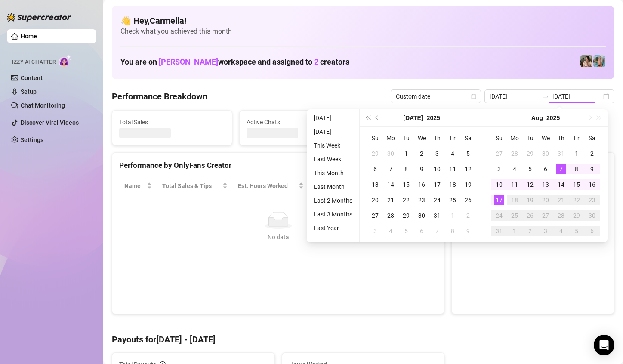 This screenshot has height=364, width=623. I want to click on img: Nina, so click(600, 61).